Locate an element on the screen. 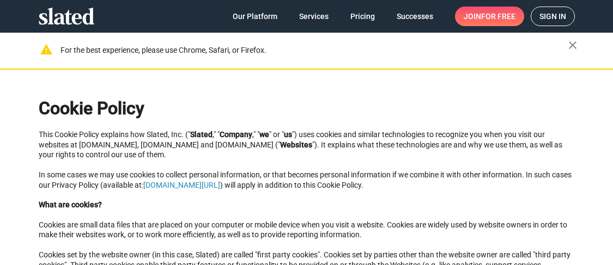  strong: Company is located at coordinates (236, 135).